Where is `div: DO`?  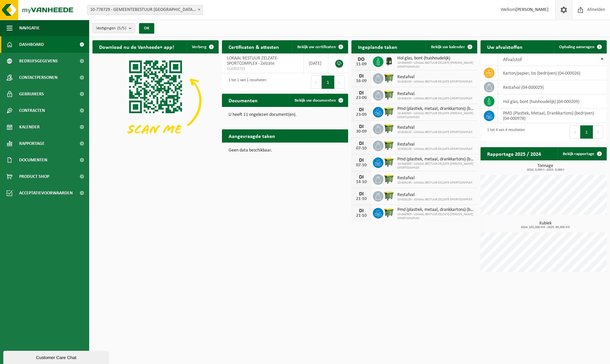 div: DO is located at coordinates (361, 59).